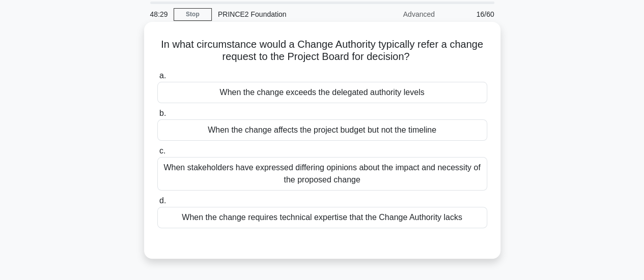 The height and width of the screenshot is (280, 644). What do you see at coordinates (163, 201) in the screenshot?
I see `span: d.` at bounding box center [163, 201].